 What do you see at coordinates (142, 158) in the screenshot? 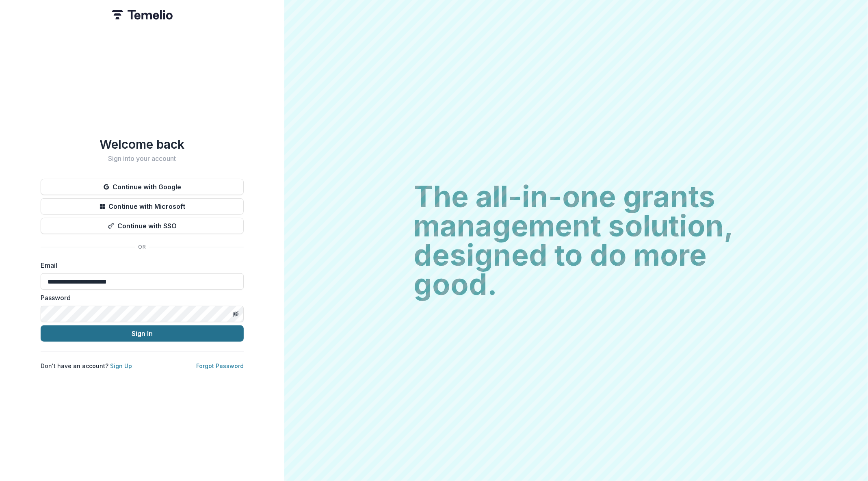
I see `h2: Sign into your account` at bounding box center [142, 158].